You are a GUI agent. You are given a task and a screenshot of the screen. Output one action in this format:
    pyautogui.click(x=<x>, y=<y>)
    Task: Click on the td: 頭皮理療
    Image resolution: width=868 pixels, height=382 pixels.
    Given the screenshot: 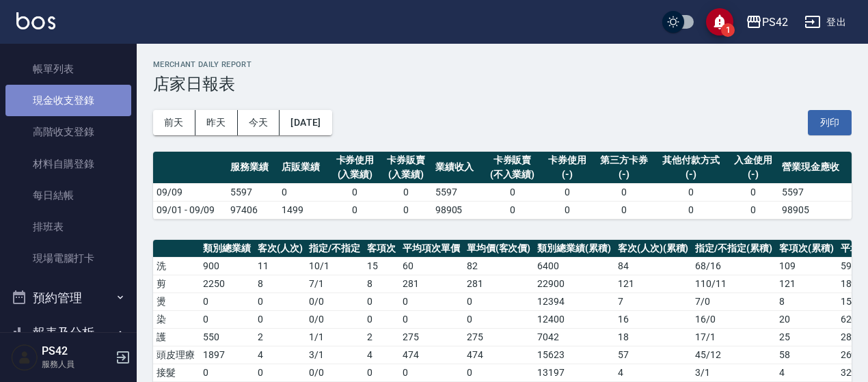 What is the action you would take?
    pyautogui.click(x=176, y=355)
    